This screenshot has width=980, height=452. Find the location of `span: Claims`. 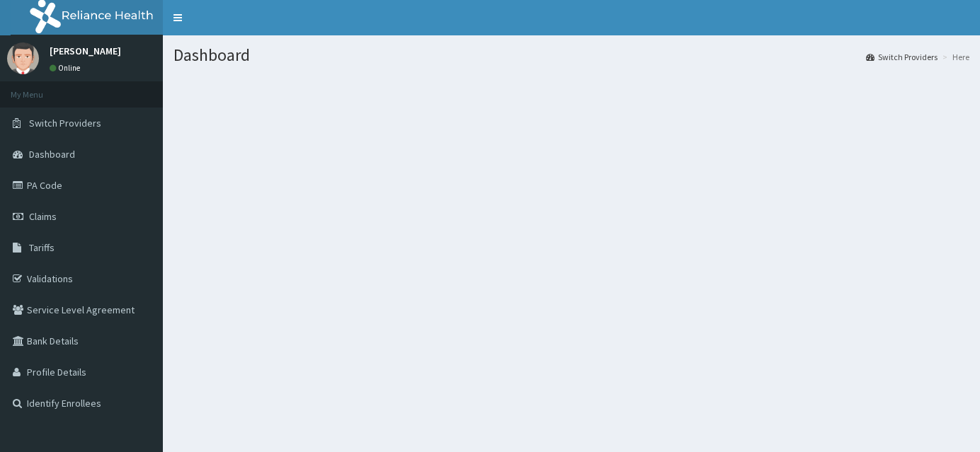

span: Claims is located at coordinates (42, 216).